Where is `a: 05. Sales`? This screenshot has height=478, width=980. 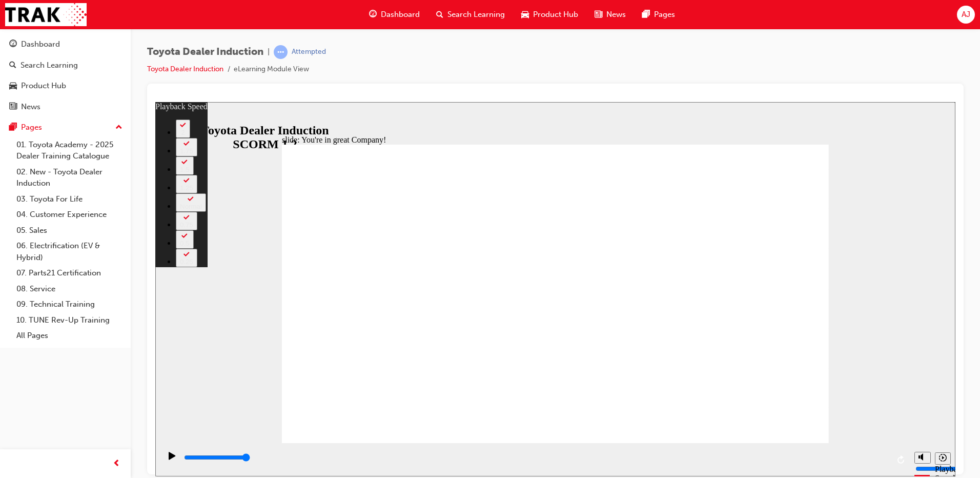
a: 05. Sales is located at coordinates (69, 230).